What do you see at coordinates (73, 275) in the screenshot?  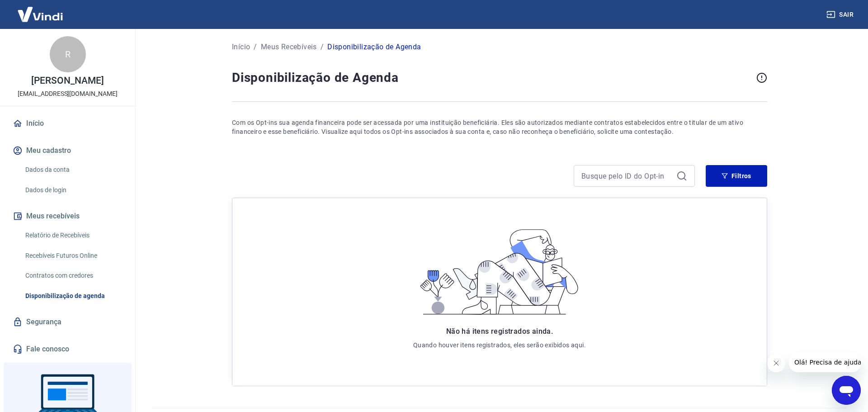 I see `a: Contratos com credores` at bounding box center [73, 275].